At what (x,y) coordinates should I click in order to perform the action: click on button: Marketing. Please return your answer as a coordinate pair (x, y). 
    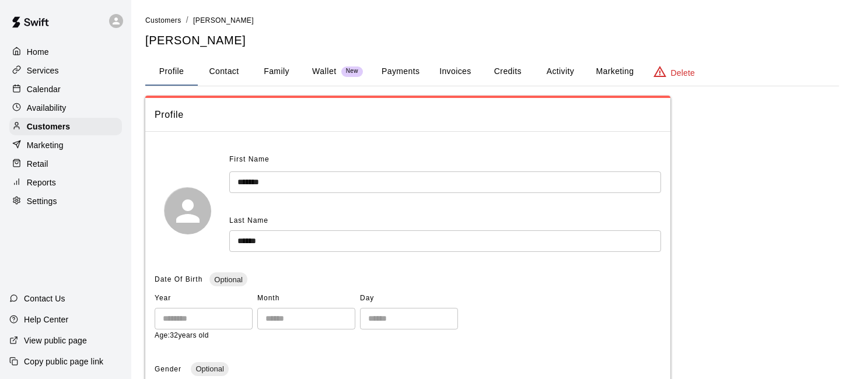
    Looking at the image, I should click on (615, 72).